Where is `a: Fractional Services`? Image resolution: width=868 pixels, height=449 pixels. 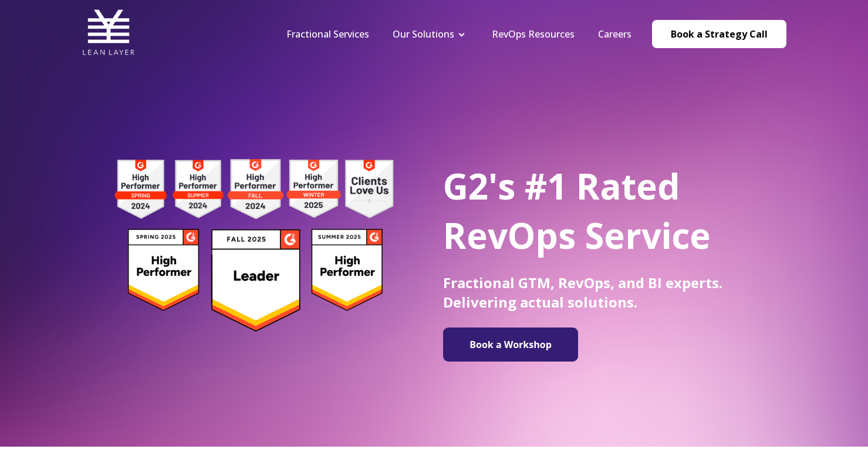
a: Fractional Services is located at coordinates (327, 34).